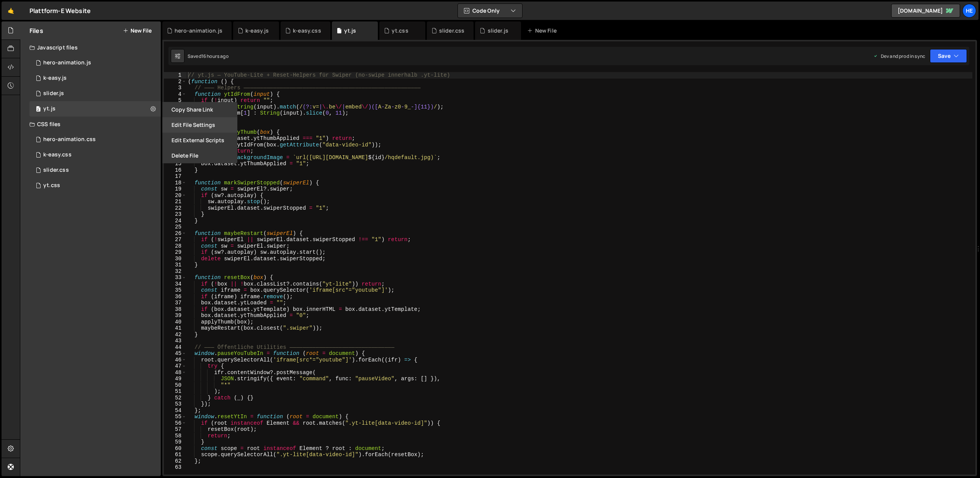 The height and width of the screenshot is (478, 980). What do you see at coordinates (970, 11) in the screenshot?
I see `div: he` at bounding box center [970, 11].